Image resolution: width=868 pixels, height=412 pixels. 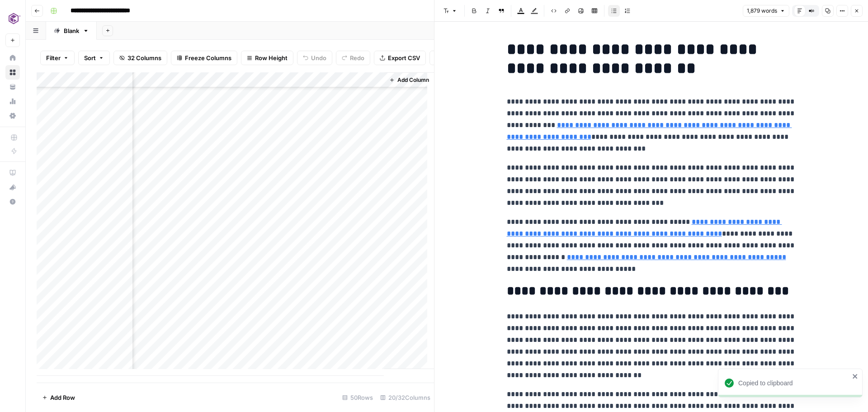 What do you see at coordinates (409, 80) in the screenshot?
I see `button: Add Column` at bounding box center [409, 80].